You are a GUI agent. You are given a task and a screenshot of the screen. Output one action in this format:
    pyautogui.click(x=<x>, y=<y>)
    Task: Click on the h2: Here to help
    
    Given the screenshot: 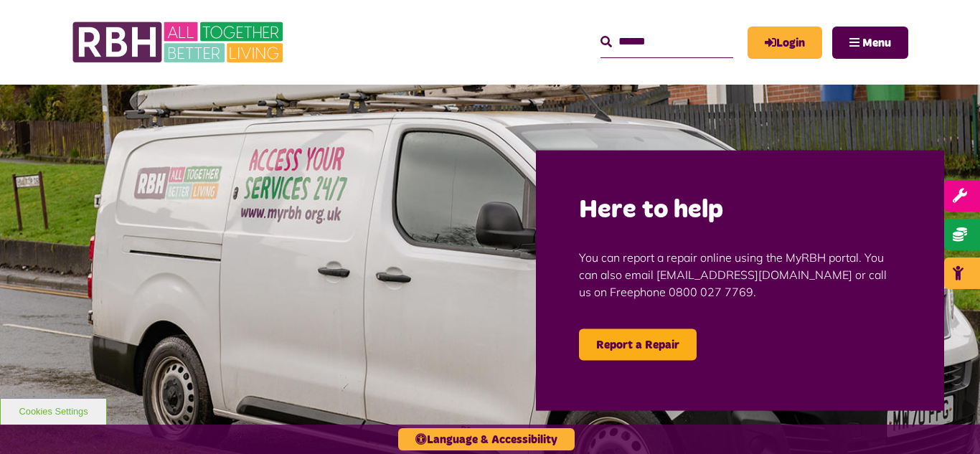 What is the action you would take?
    pyautogui.click(x=740, y=209)
    